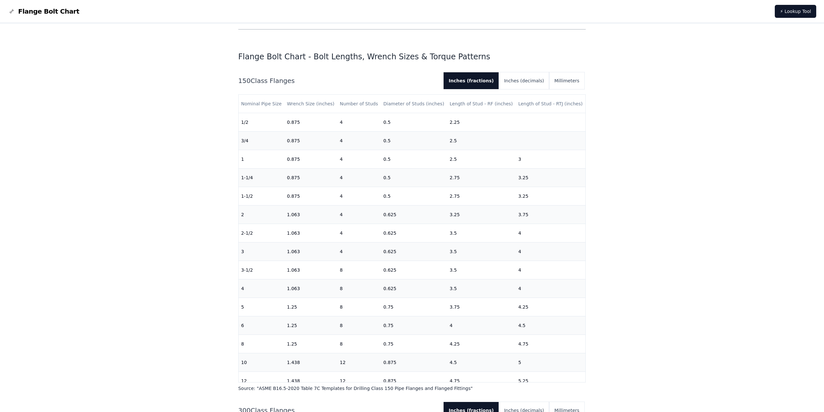 This screenshot has width=824, height=412. What do you see at coordinates (262, 214) in the screenshot?
I see `td: 2` at bounding box center [262, 214].